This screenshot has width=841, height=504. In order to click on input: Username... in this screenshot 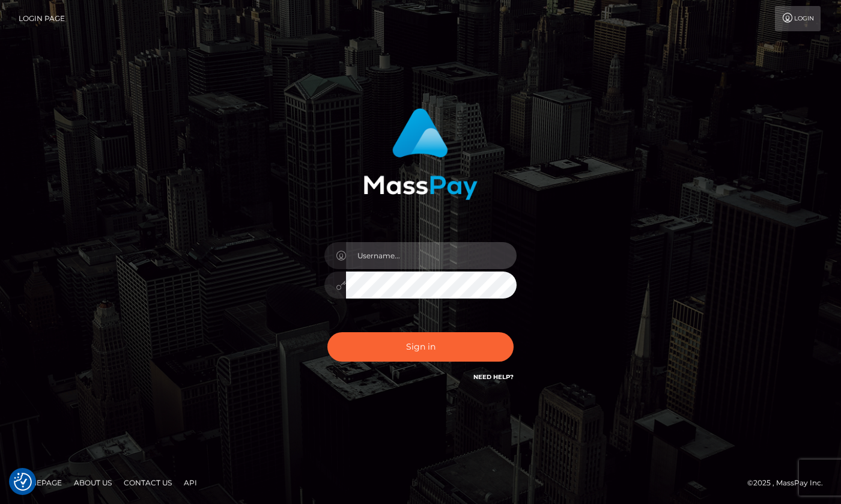, I will do `click(432, 255)`.